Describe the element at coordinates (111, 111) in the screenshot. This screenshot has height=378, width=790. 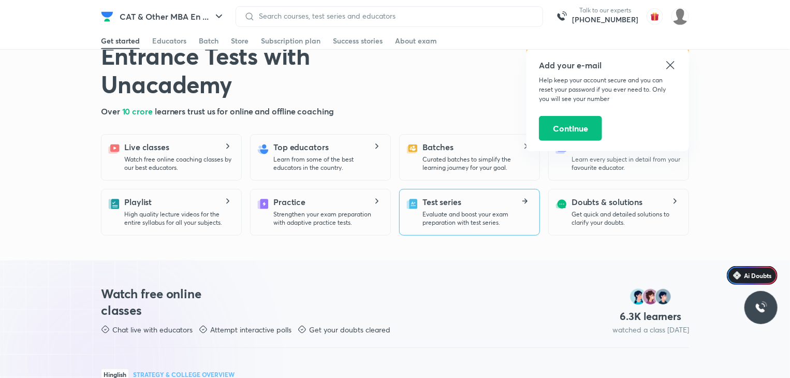
I see `span: Over` at that location.